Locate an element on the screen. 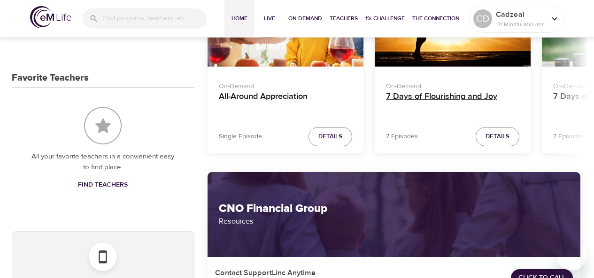 The width and height of the screenshot is (594, 278). img: Favorite Teachers is located at coordinates (103, 126).